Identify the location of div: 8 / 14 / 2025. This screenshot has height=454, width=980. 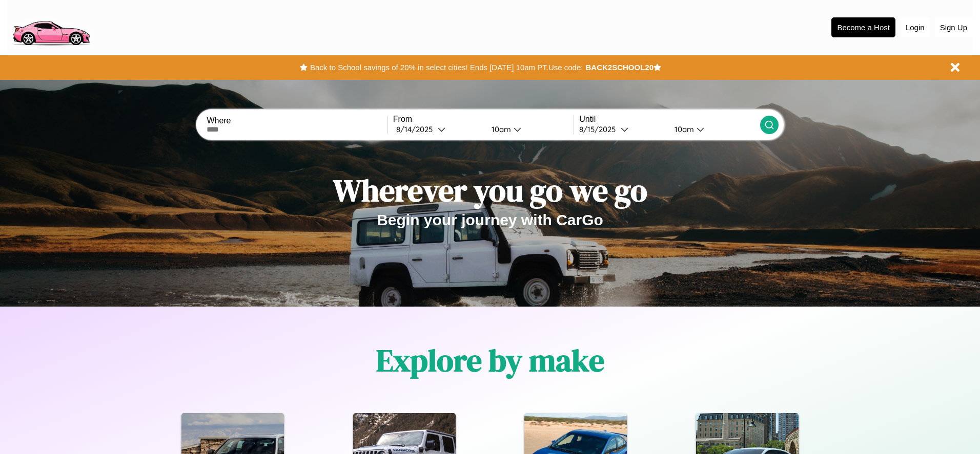
(417, 129).